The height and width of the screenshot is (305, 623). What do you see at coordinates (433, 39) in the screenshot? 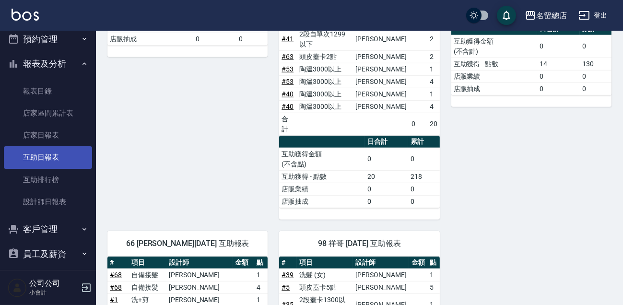
I see `td: 2` at bounding box center [433, 39].